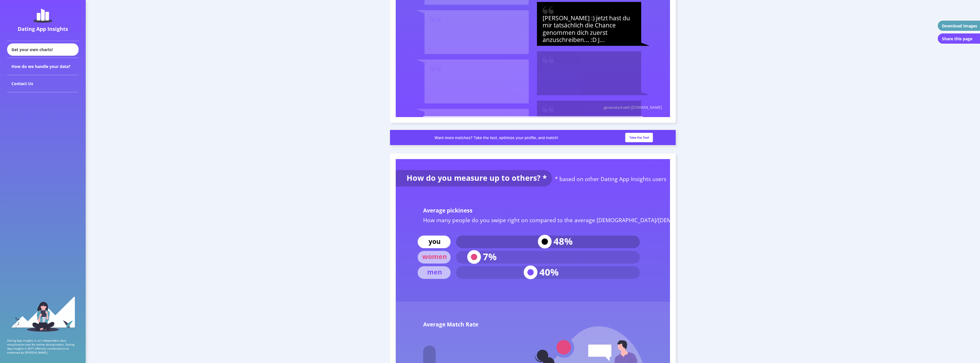  Describe the element at coordinates (549, 272) in the screenshot. I see `text: 40%` at that location.